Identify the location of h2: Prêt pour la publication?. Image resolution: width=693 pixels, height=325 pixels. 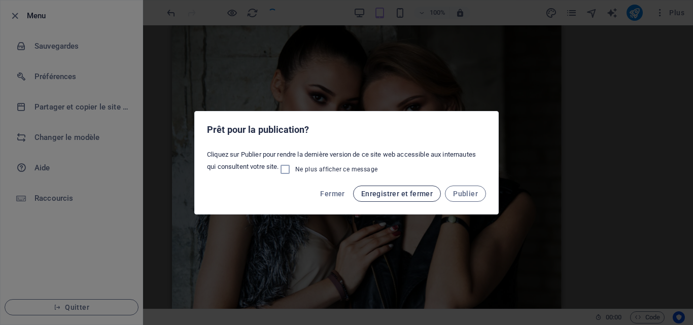
(346, 130).